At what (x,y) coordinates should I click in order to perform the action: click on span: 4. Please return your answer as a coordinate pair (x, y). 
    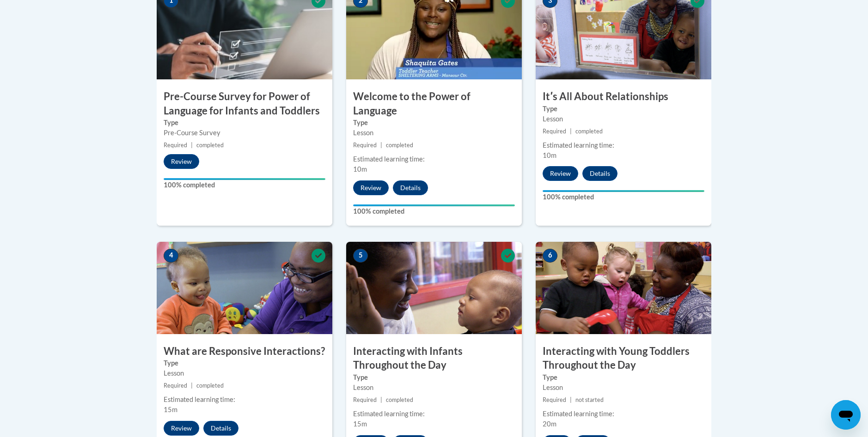
    Looking at the image, I should click on (171, 256).